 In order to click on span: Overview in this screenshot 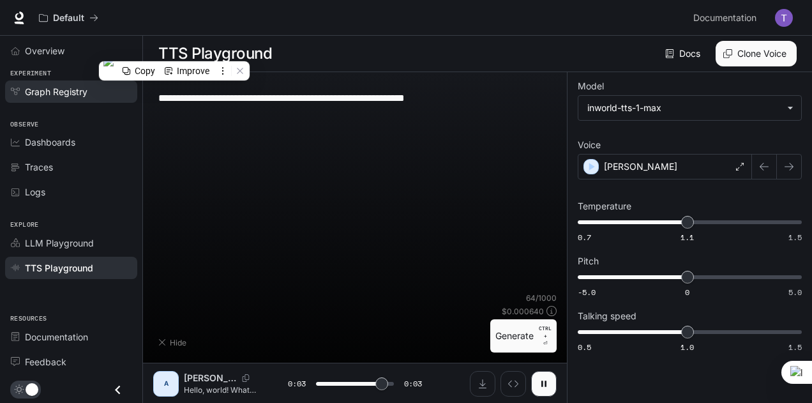, I will do `click(45, 50)`.